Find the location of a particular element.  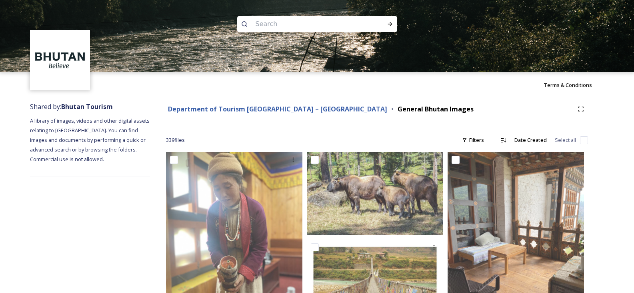

div: Filters is located at coordinates (473, 140).